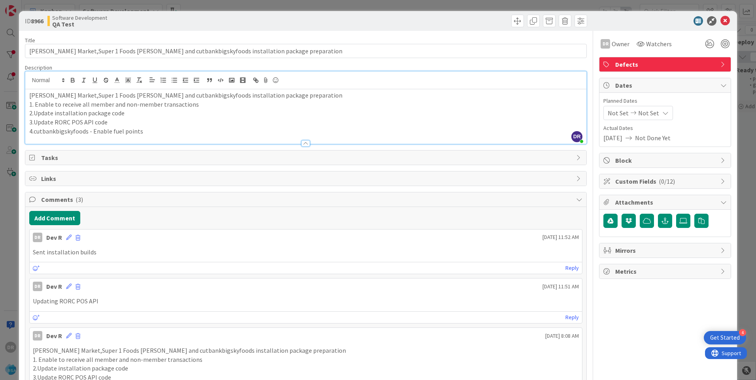 The width and height of the screenshot is (756, 380). Describe the element at coordinates (659, 44) in the screenshot. I see `span: Watchers` at that location.